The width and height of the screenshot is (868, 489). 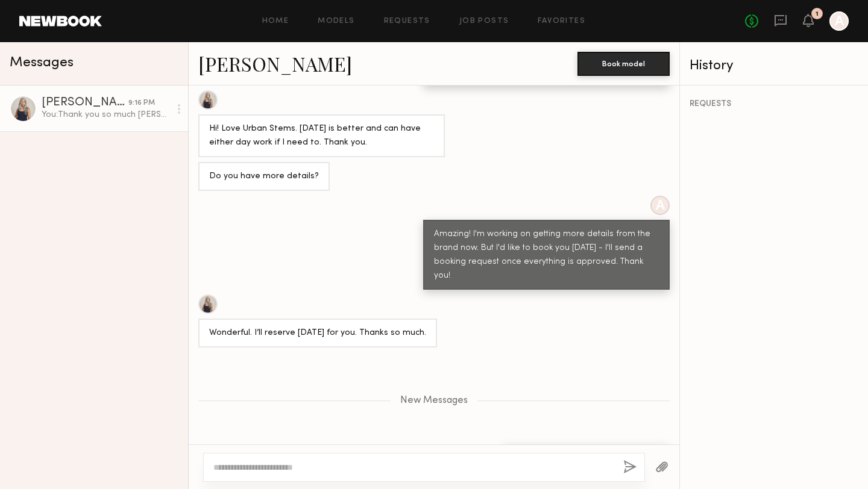 What do you see at coordinates (336, 21) in the screenshot?
I see `a: Models` at bounding box center [336, 21].